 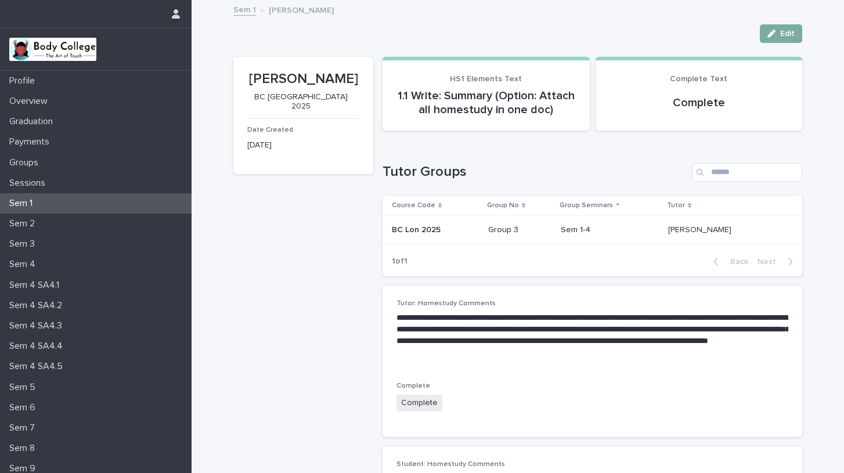 I want to click on p: Tutor, so click(x=675, y=205).